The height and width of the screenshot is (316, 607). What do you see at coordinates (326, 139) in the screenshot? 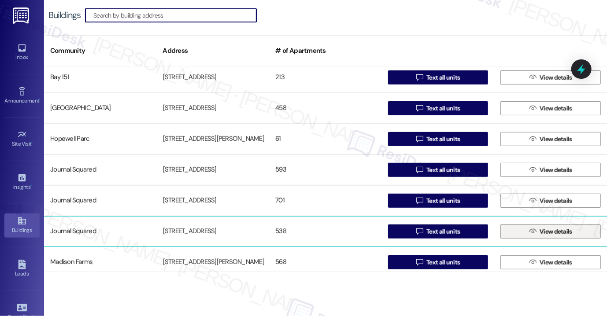
I see `div: 61` at bounding box center [326, 139].